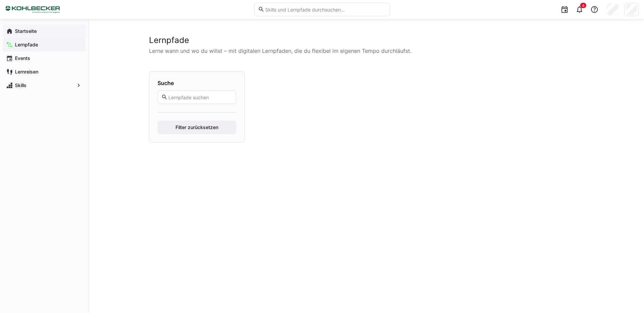 This screenshot has height=313, width=644. I want to click on p: Lerne wann und wo du willst – mit digitalen Lernpfaden, die du flexibel im eigenen Tempo durchläu..., so click(366, 51).